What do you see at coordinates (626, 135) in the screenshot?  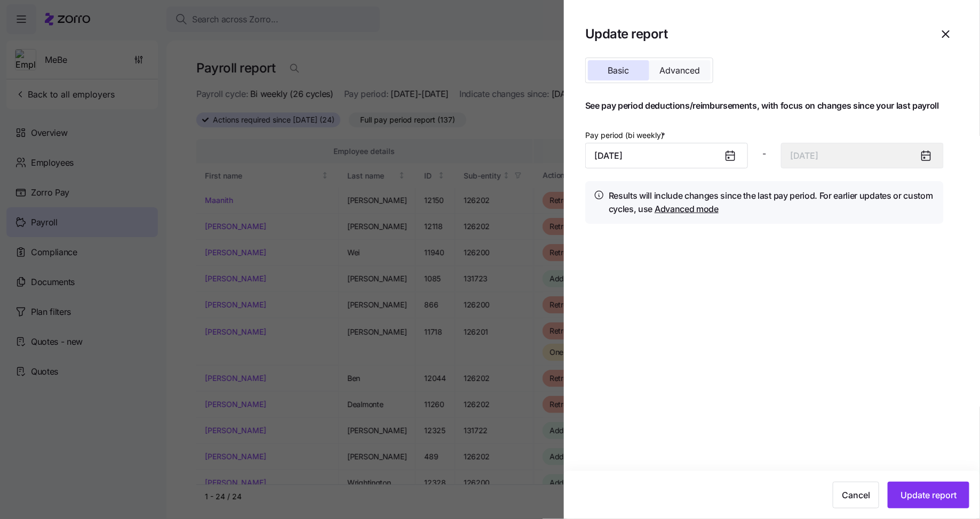 I see `label: Pay period (bi weekly)` at bounding box center [626, 135].